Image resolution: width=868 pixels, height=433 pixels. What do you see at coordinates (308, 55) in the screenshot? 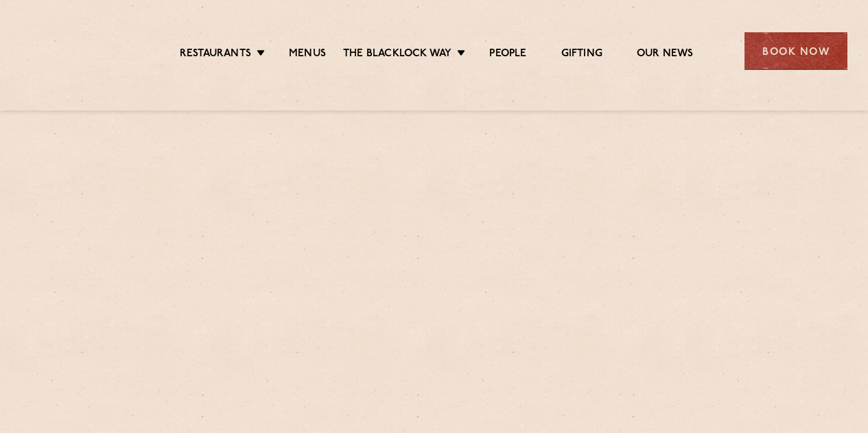
I see `a: Menus` at bounding box center [308, 55].